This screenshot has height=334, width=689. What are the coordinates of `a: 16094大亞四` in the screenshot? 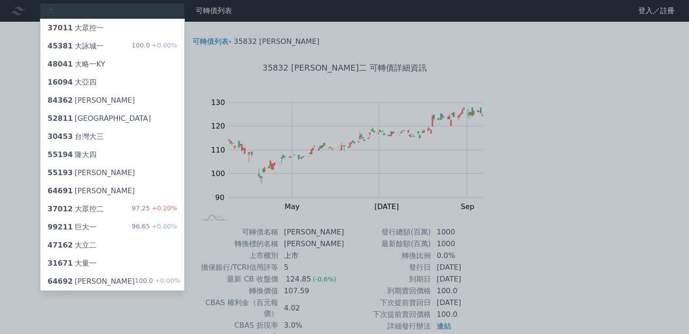 It's located at (112, 82).